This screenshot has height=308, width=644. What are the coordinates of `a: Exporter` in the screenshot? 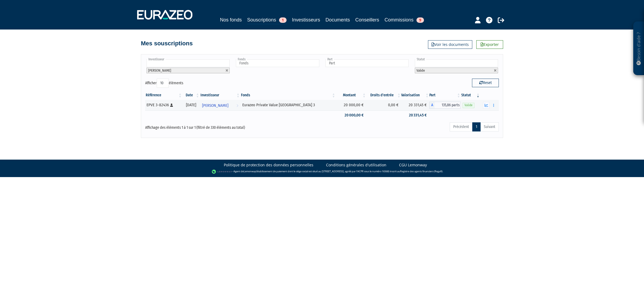 It's located at (489, 45).